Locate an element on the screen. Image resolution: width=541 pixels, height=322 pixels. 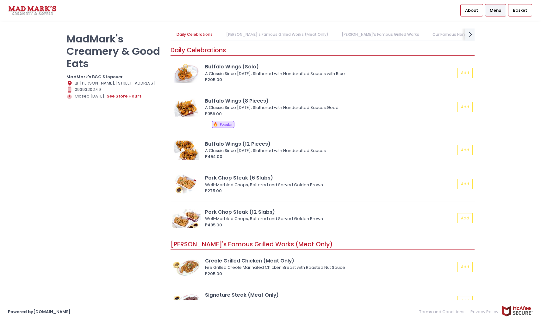
div: ₱359.00 is located at coordinates (330, 114).